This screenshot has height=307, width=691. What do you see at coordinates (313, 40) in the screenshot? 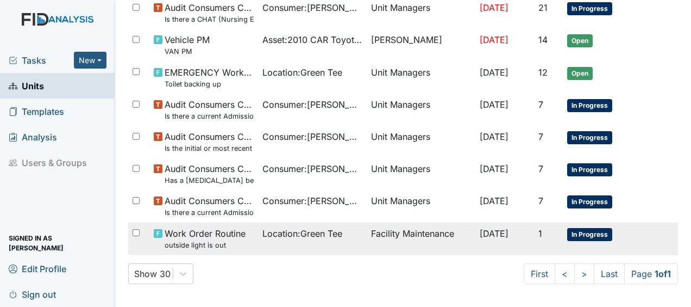
I see `span: Asset : 2010 CAR Toyota 59838` at bounding box center [313, 40].